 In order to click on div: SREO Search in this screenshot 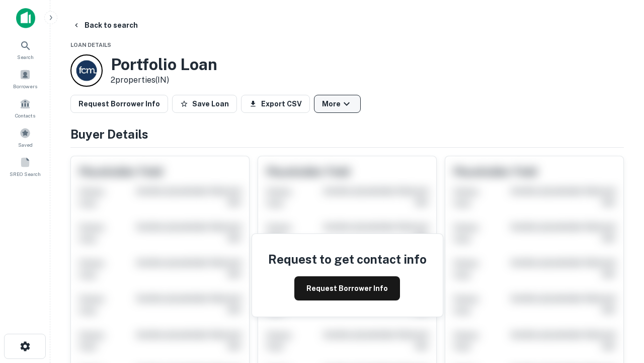, I will do `click(25, 166)`.